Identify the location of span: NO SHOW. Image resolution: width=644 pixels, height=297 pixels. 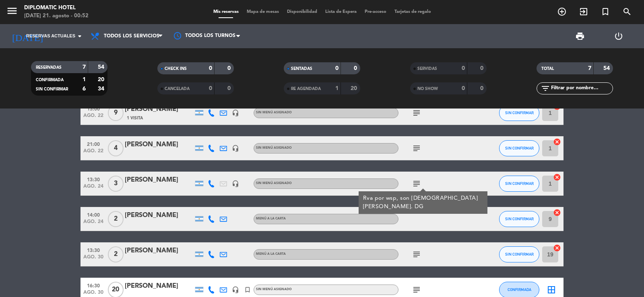
(427, 89).